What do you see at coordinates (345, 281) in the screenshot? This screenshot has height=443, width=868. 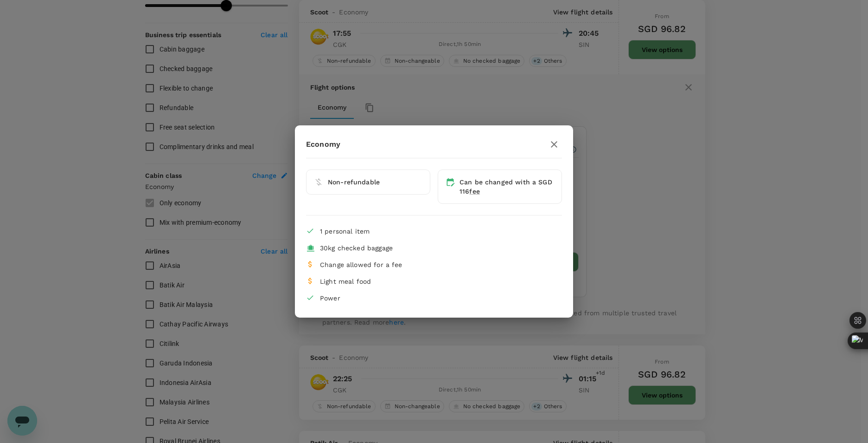 I see `span: Light meal food` at bounding box center [345, 281].